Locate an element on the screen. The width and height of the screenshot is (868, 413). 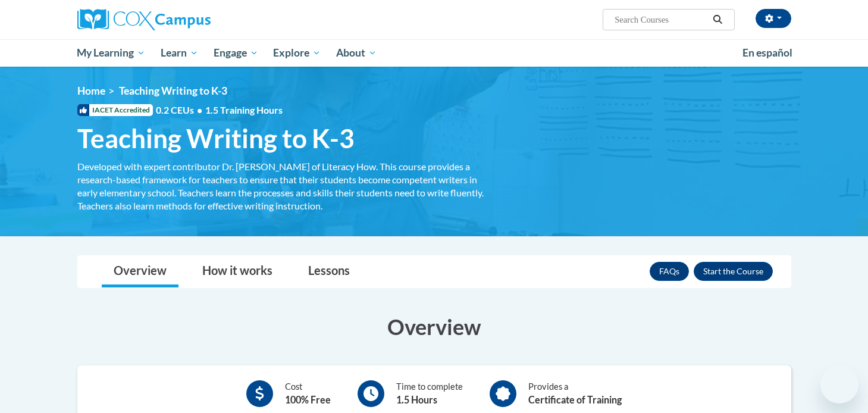
span: IACET Accredited is located at coordinates (114, 110).